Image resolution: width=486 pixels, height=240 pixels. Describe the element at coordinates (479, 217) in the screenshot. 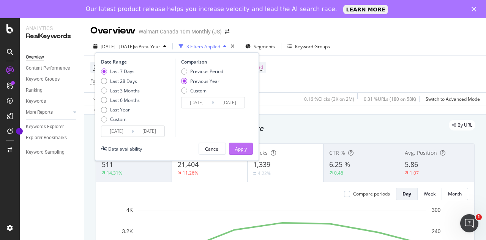

I see `span: 1` at that location.